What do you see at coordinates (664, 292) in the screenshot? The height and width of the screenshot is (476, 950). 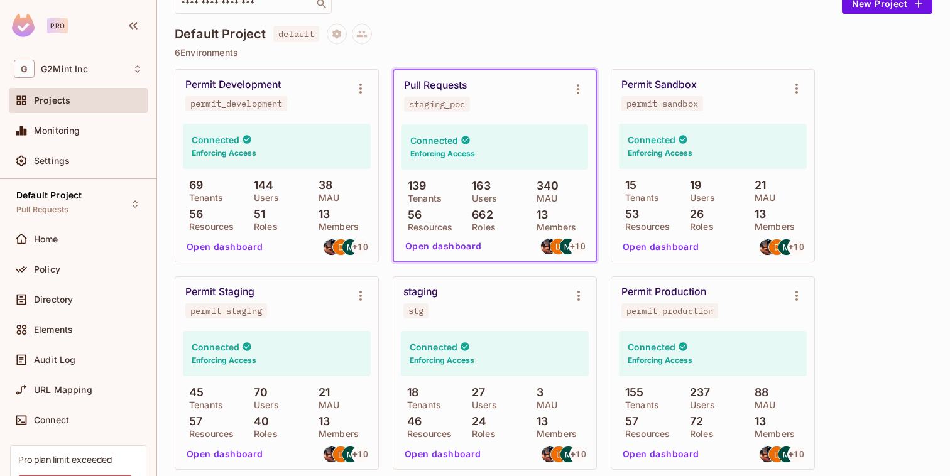 I see `div: Permit Production` at bounding box center [664, 292].